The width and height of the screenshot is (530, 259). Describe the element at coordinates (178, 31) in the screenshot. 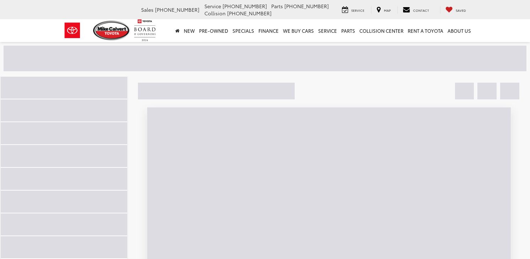

I see `a: Home` at that location.